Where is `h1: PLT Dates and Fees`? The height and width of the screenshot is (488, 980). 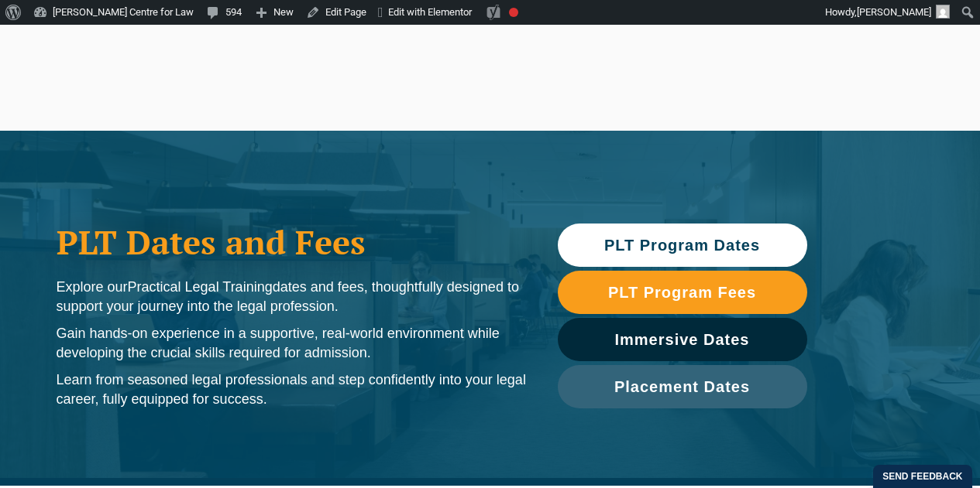
h1: PLT Dates and Fees is located at coordinates (291, 242).